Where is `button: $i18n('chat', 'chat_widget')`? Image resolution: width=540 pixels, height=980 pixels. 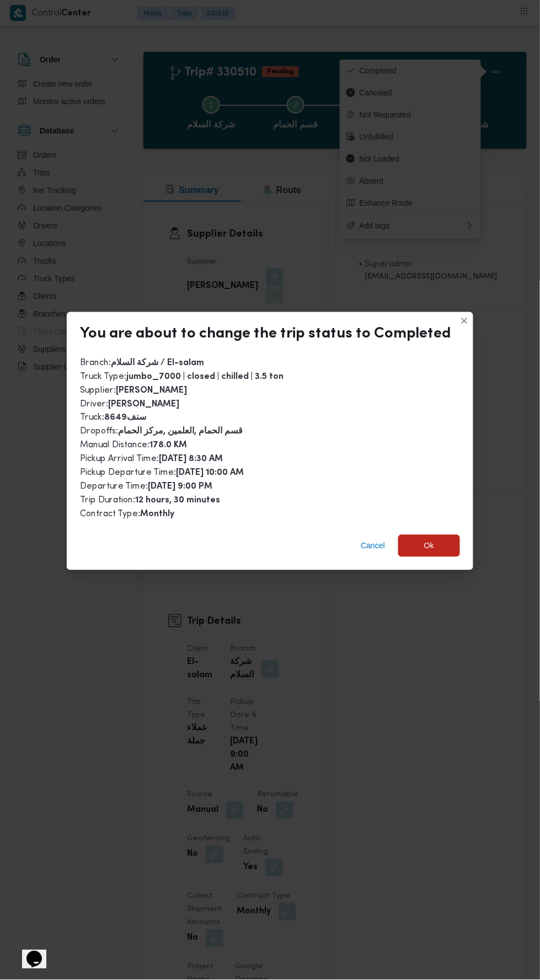
button: $i18n('chat', 'chat_widget') is located at coordinates (23, 24).